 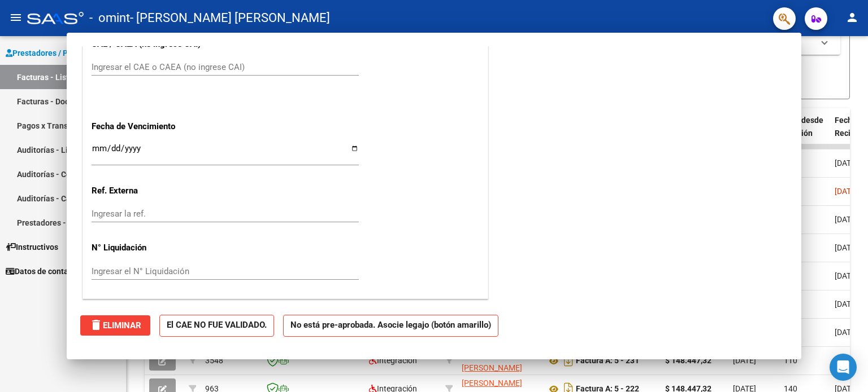 What do you see at coordinates (32, 247) in the screenshot?
I see `span: Instructivos` at bounding box center [32, 247].